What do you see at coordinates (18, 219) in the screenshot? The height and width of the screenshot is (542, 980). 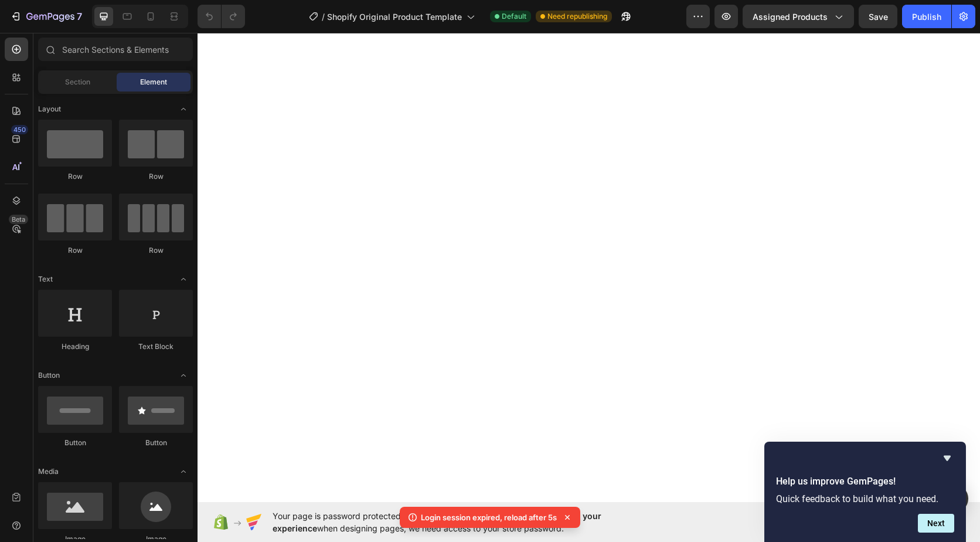 I see `div: Beta` at bounding box center [18, 219].